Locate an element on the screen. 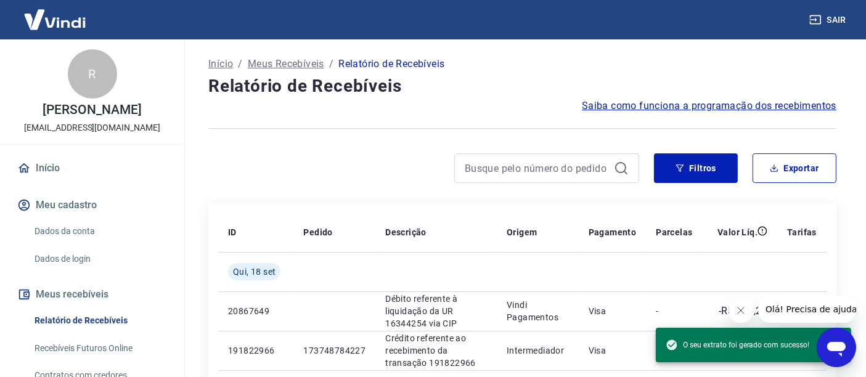  p: Débito referente à liquidação da UR 16344254 via CIP is located at coordinates (436, 311).